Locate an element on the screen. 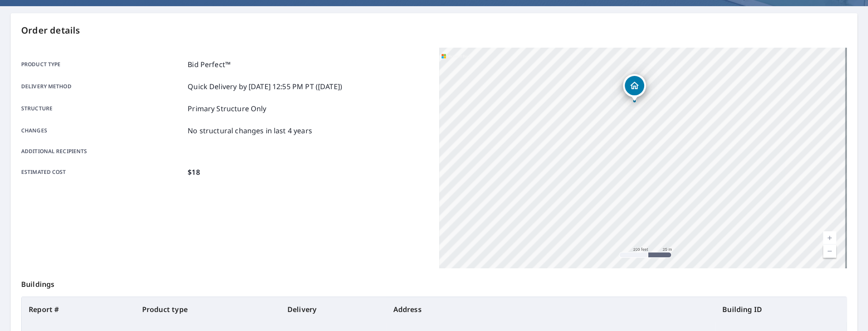 Image resolution: width=868 pixels, height=331 pixels. th: Delivery is located at coordinates (333, 309).